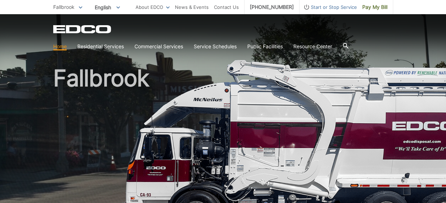  I want to click on a: Contact Us, so click(226, 7).